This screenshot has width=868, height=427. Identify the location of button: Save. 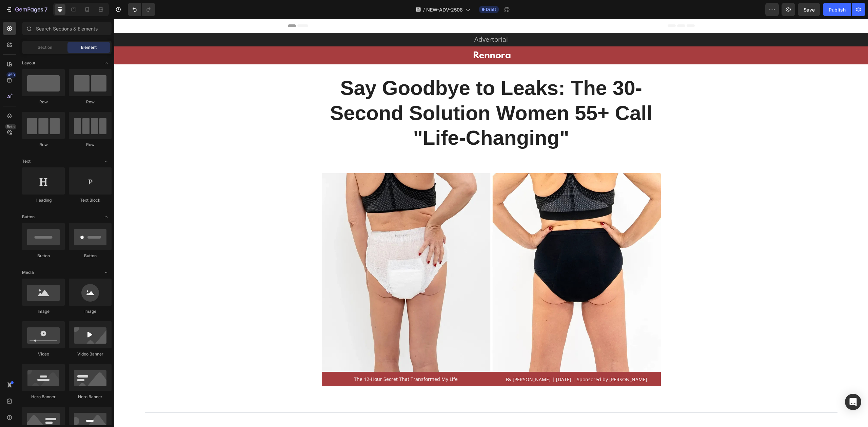
(809, 10).